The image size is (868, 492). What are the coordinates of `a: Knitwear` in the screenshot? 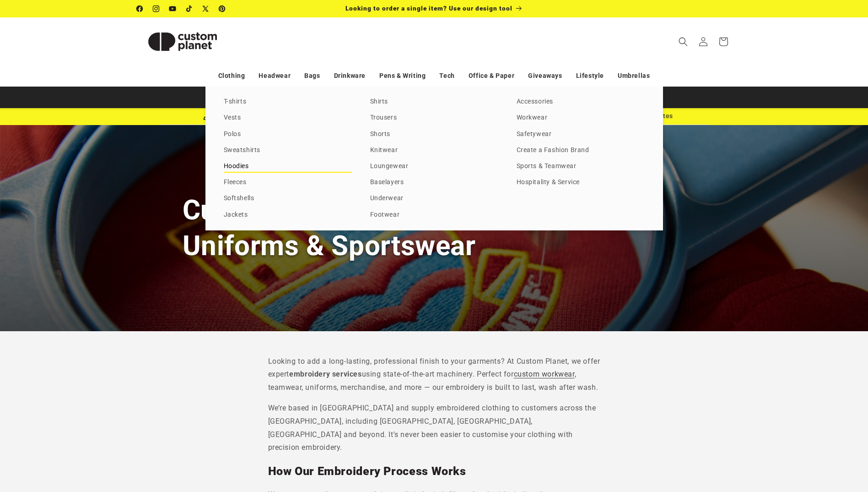 It's located at (434, 150).